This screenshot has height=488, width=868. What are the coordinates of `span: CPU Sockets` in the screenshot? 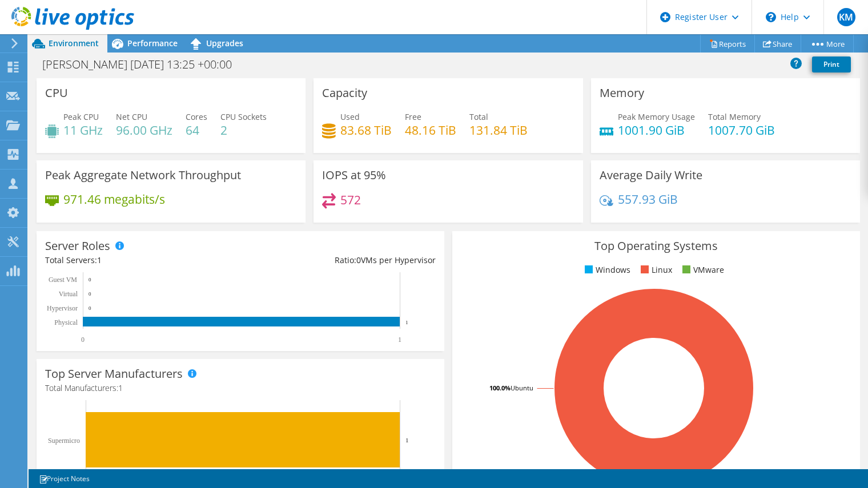 It's located at (243, 117).